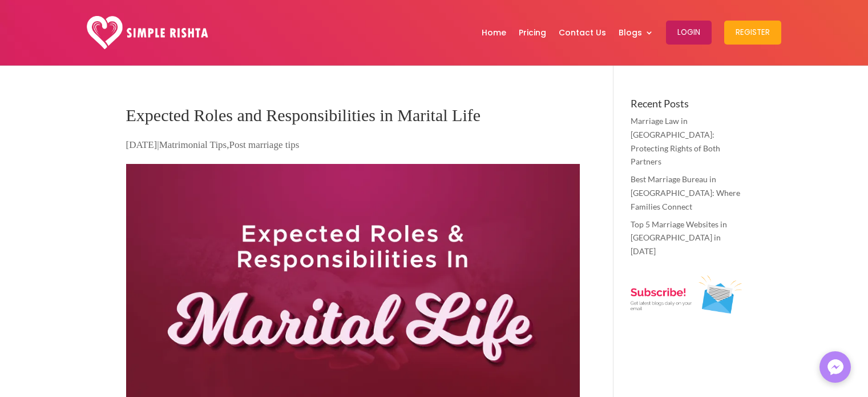 This screenshot has width=868, height=397. I want to click on img: Messenger, so click(835, 367).